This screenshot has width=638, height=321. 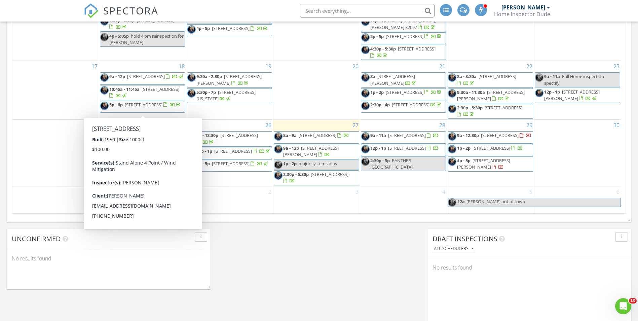 What do you see at coordinates (229, 90) in the screenshot?
I see `td: Go to August 19, 2025` at bounding box center [229, 90].